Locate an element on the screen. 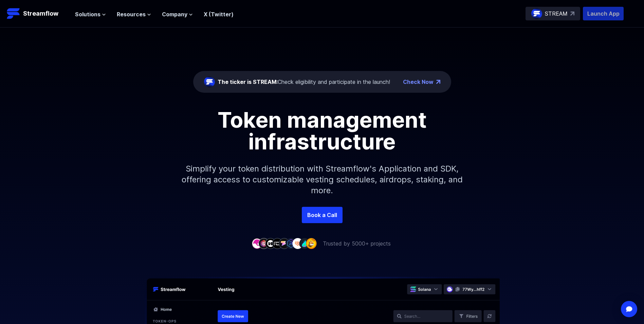  button: Launch App is located at coordinates (604, 14).